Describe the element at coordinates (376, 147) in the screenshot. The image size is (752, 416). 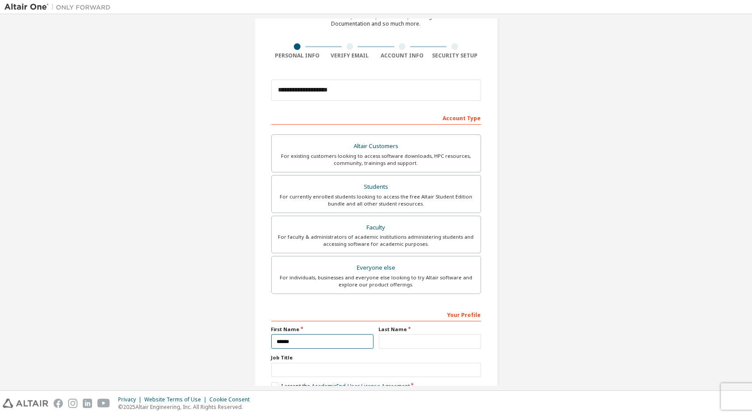
I see `div: Altair Customers` at that location.